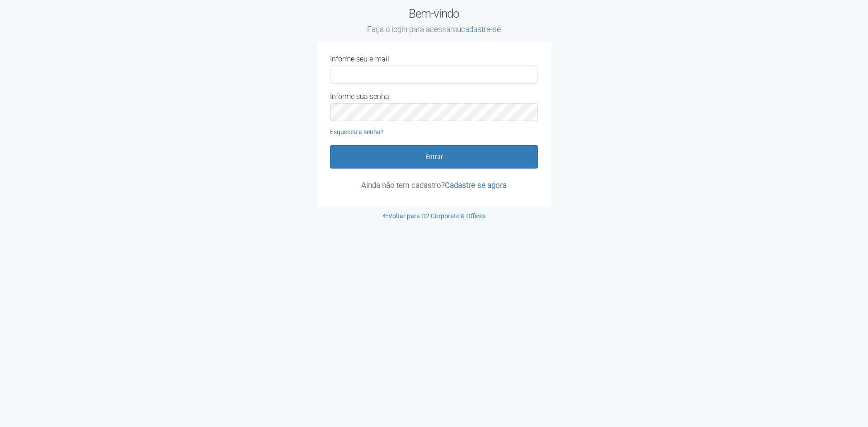  I want to click on label: Informe sua senha, so click(359, 97).